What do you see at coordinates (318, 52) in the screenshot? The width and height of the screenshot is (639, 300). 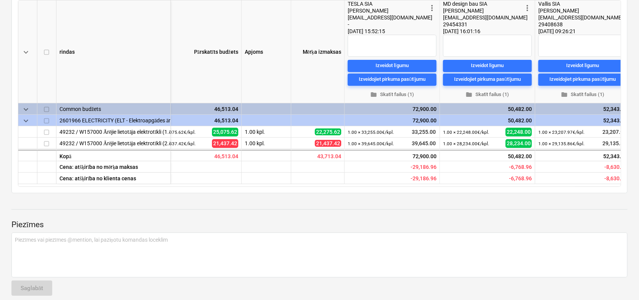 I see `div: Mērķa izmaksas` at bounding box center [318, 52].